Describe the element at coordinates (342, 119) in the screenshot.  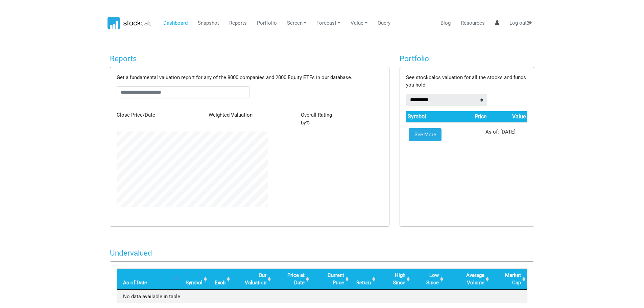
I see `div: by %` at that location.